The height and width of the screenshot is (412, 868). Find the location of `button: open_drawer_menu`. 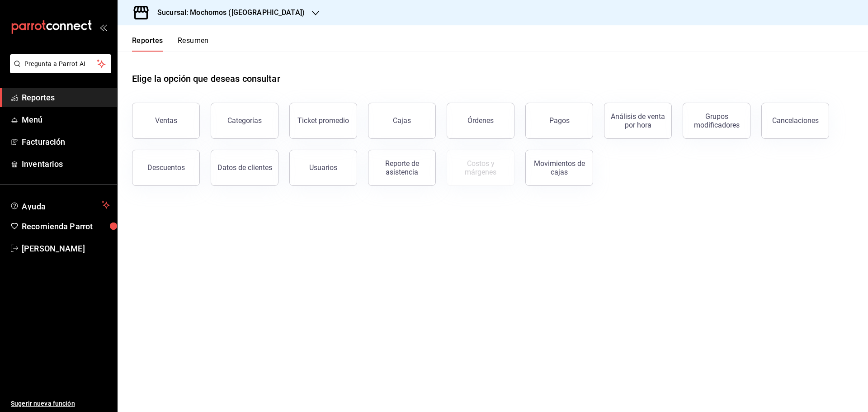

button: open_drawer_menu is located at coordinates (103, 27).